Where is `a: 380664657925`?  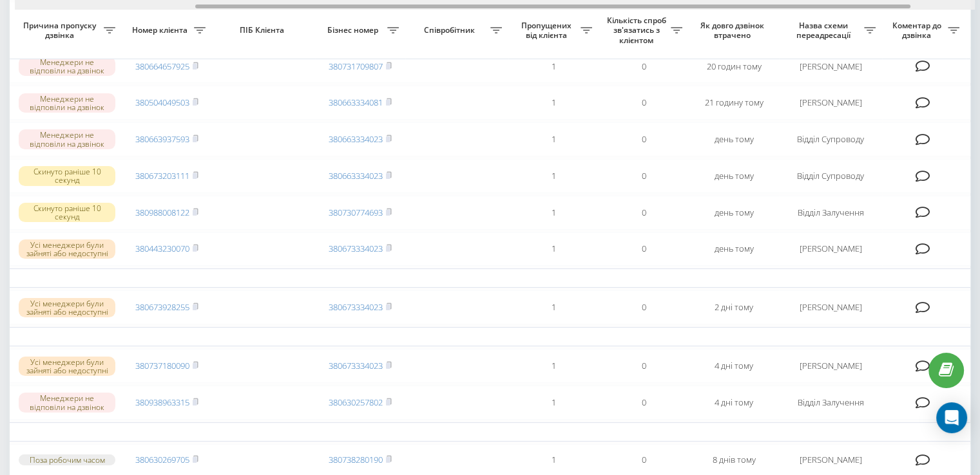 a: 380664657925 is located at coordinates (162, 66).